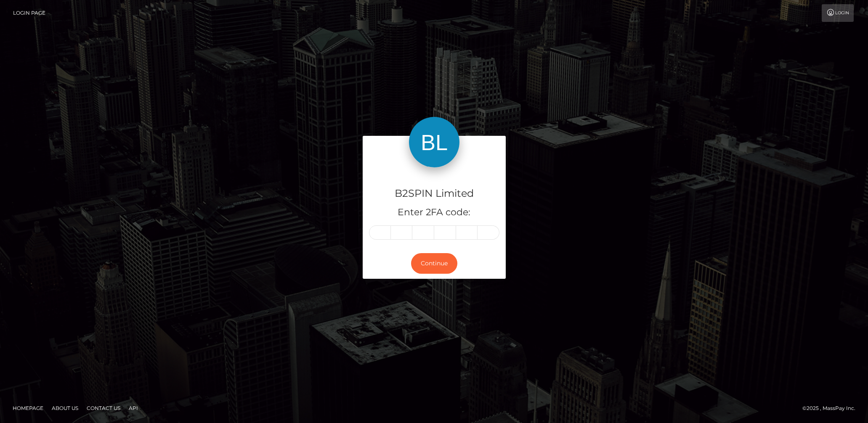  I want to click on div: © 2025 , MassPay Inc., so click(832, 409).